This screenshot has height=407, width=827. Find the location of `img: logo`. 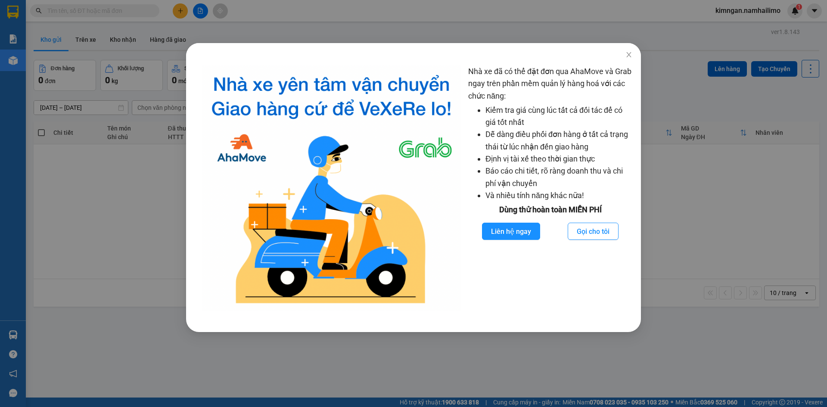

img: logo is located at coordinates (331, 188).